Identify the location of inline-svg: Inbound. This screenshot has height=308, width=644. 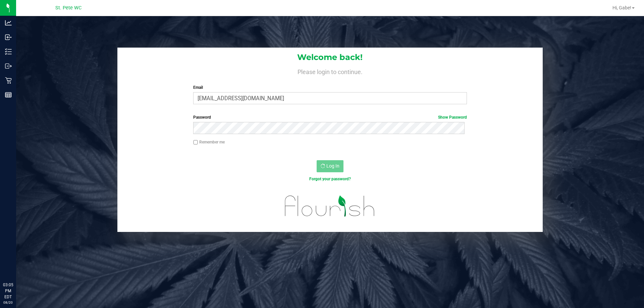
(9, 37).